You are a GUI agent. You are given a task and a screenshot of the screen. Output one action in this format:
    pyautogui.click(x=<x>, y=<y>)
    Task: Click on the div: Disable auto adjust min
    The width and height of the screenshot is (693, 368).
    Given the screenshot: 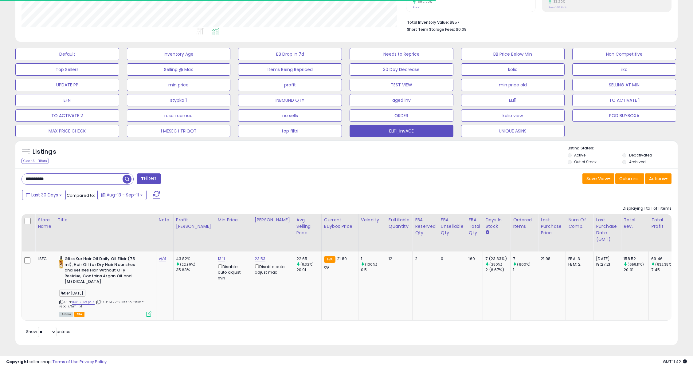 What is the action you would take?
    pyautogui.click(x=232, y=272)
    